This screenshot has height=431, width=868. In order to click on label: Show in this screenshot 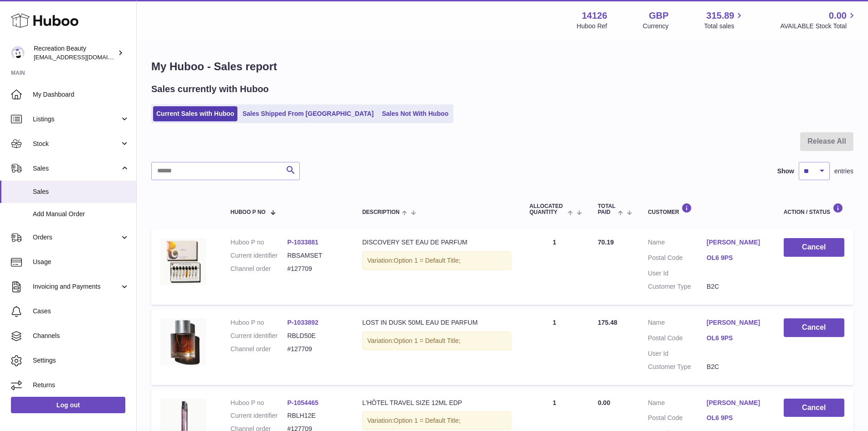, I will do `click(786, 171)`.